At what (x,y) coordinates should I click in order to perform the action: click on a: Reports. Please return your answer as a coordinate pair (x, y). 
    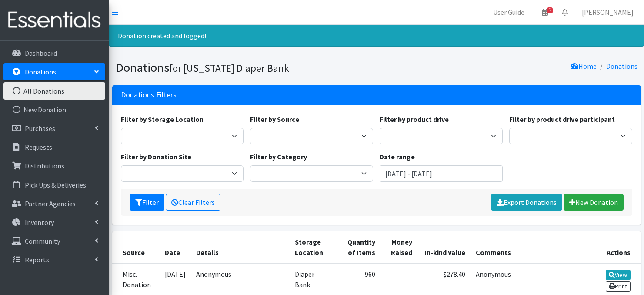
    Looking at the image, I should click on (54, 260).